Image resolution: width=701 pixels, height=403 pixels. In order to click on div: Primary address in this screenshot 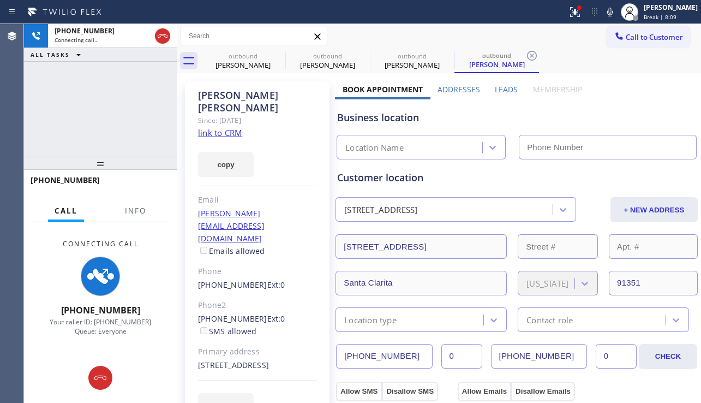, I will do `click(258, 351)`.